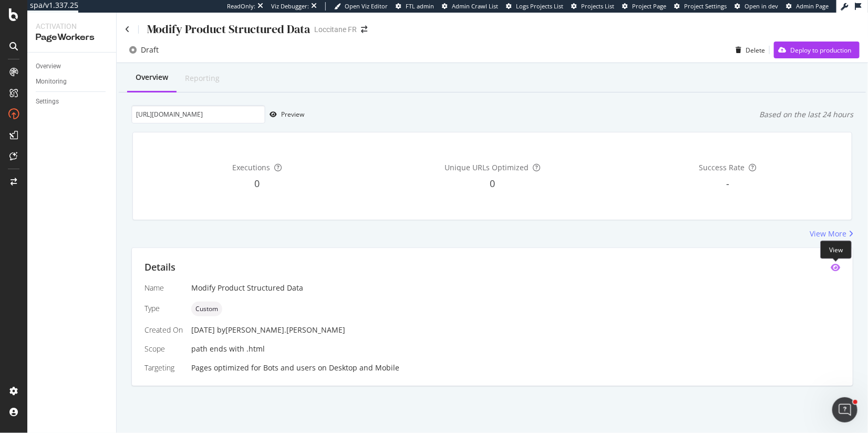  I want to click on a: Projects List, so click(593, 6).